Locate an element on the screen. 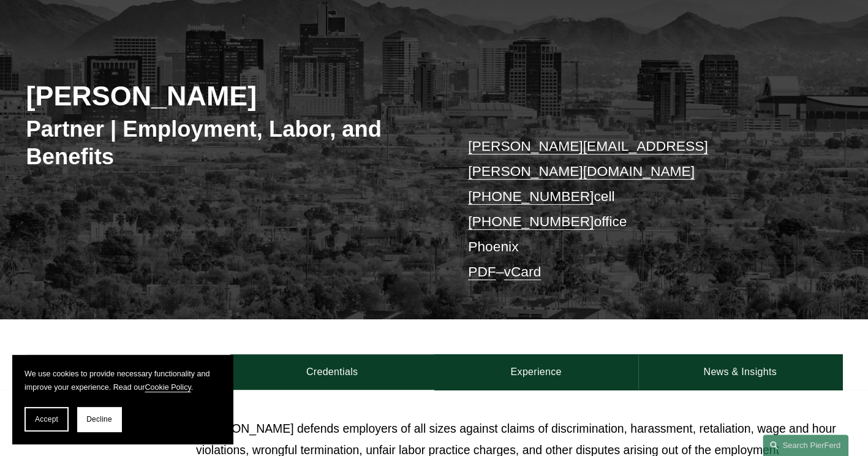  a: Search this site is located at coordinates (806, 445).